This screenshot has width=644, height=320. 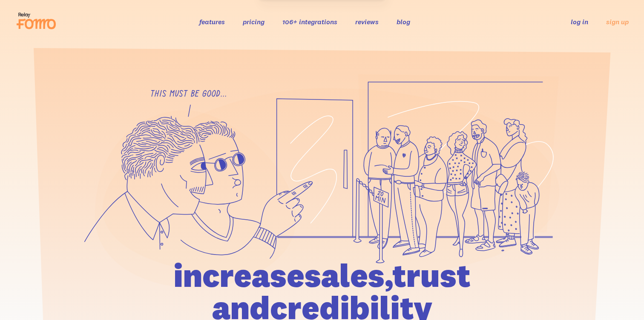 I want to click on a: features, so click(x=212, y=22).